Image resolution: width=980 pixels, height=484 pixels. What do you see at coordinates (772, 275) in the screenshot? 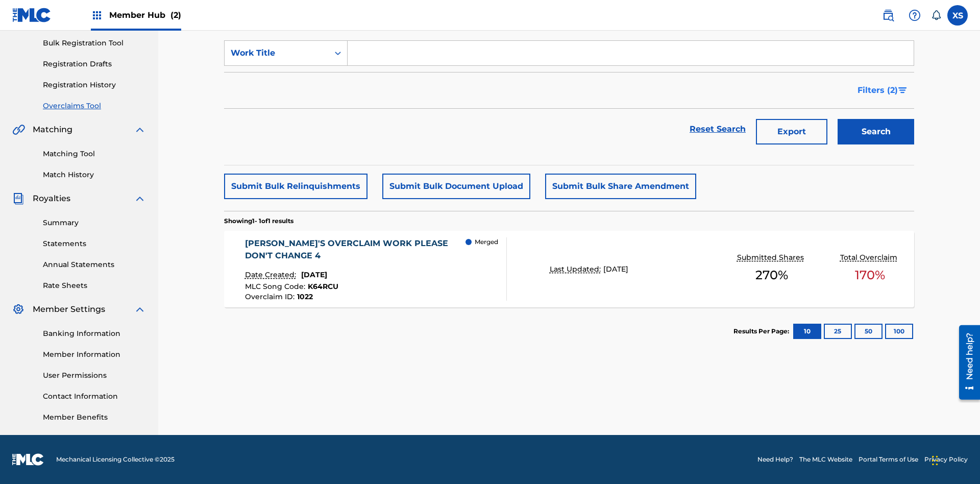
I see `span: 270 %` at bounding box center [772, 275].